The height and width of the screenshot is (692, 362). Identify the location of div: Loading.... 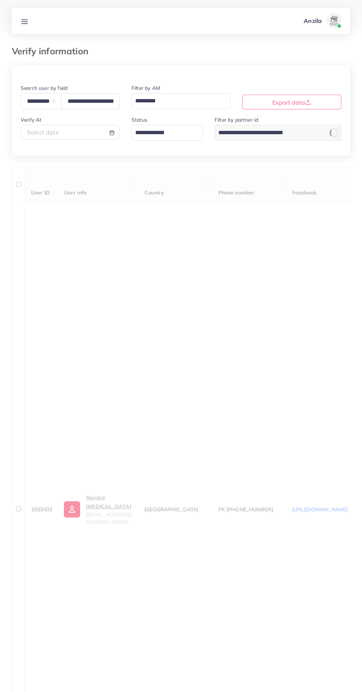
(334, 133).